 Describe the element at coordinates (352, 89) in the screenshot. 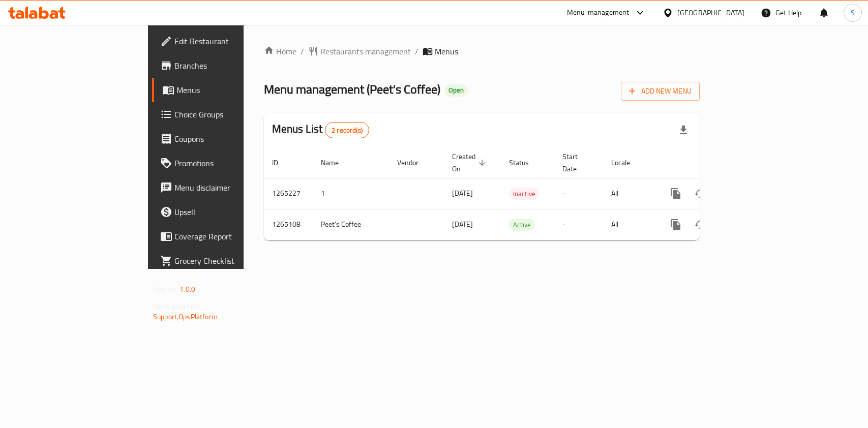

I see `span: Menu management ( Peet's Coffee )` at that location.